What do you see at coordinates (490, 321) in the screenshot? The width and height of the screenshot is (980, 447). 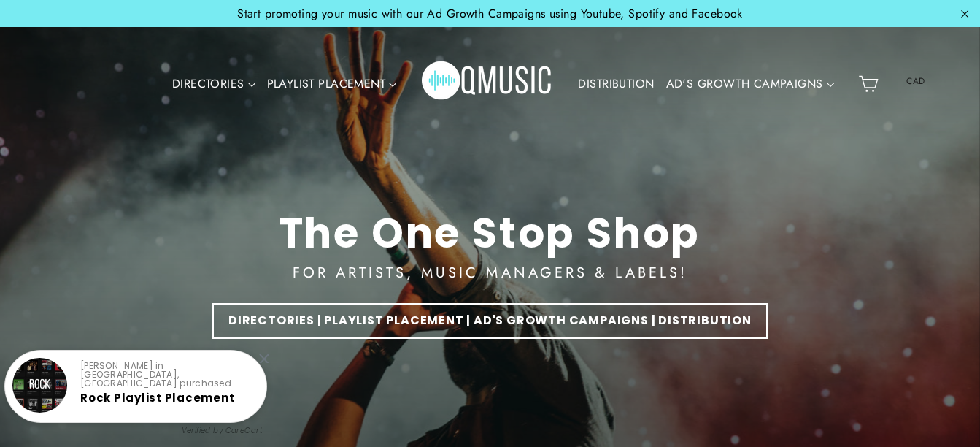 I see `a: DIRECTORIES | PLAYLIST PLACEMENT | AD'S GROWTH CAMPAIGNS | DISTRIBUTION` at bounding box center [490, 321].